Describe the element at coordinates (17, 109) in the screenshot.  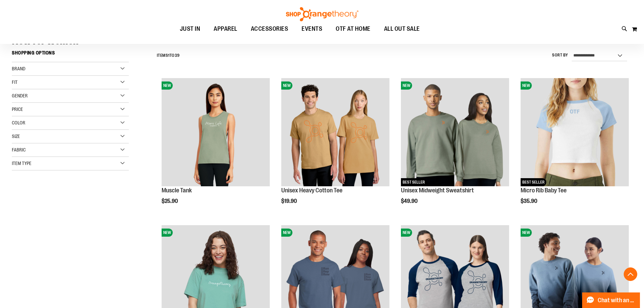
I see `span: Price` at that location.